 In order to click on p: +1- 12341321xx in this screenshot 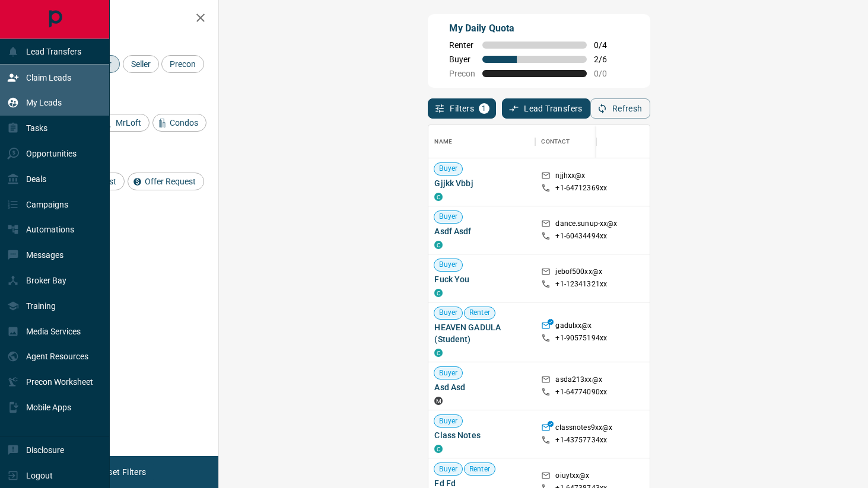, I will do `click(581, 284)`.